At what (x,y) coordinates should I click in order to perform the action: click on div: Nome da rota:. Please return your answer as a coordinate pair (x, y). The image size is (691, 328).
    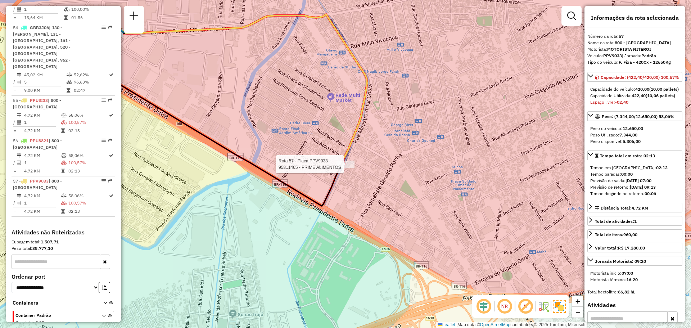
    Looking at the image, I should click on (635, 43).